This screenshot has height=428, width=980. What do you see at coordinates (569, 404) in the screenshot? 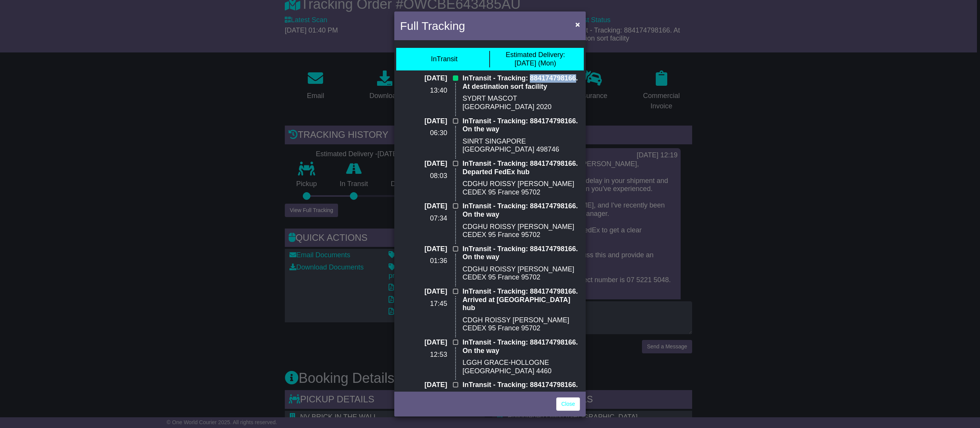
I see `a: Close` at bounding box center [569, 404].